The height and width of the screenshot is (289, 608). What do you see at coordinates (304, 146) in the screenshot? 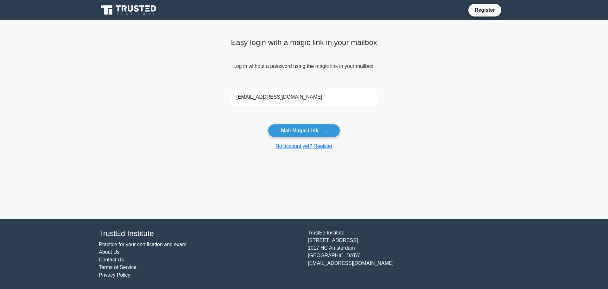
I see `a: No account yet? Register` at bounding box center [304, 146].